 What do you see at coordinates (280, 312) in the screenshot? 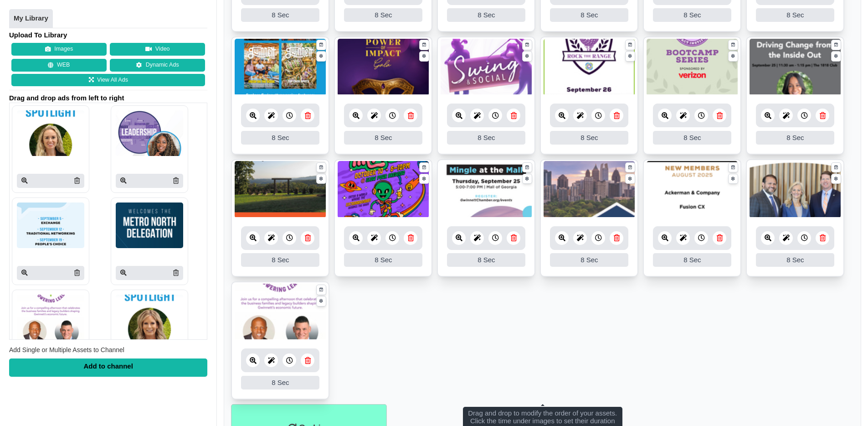
I see `img: 1780.657 kb` at bounding box center [280, 312].